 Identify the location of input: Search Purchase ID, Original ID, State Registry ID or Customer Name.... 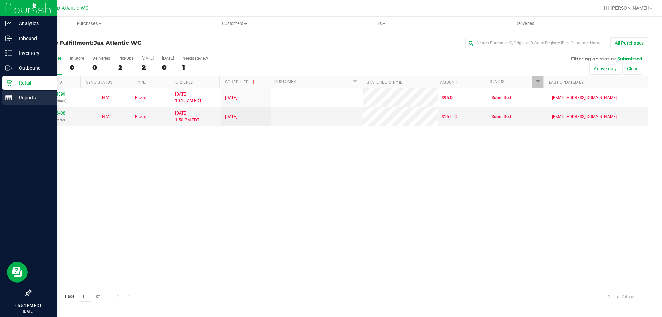
(535, 43).